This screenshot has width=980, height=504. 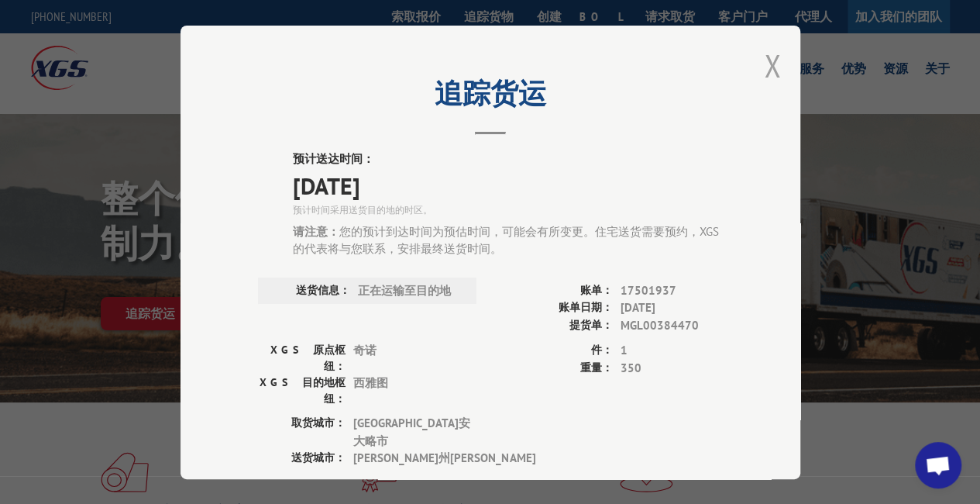 I want to click on font: 追踪货运, so click(x=490, y=92).